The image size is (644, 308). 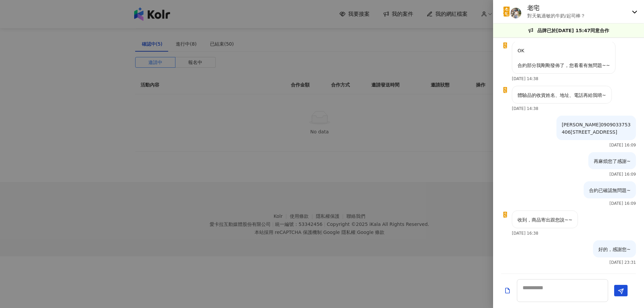 I want to click on p: 收到，商品寄出跟您說~~, so click(x=545, y=220).